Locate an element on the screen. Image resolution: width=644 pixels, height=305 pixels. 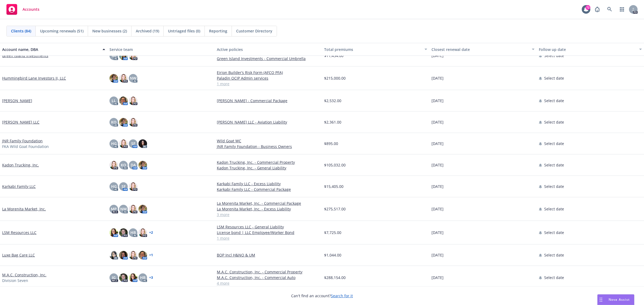
div: Closest renewal date is located at coordinates (480, 49).